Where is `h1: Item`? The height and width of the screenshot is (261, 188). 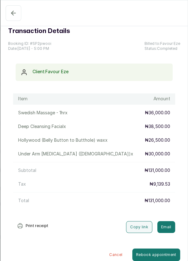 h1: Item is located at coordinates (23, 99).